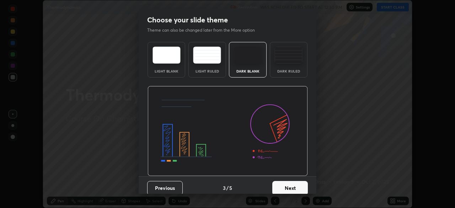 The width and height of the screenshot is (455, 208). Describe the element at coordinates (224, 188) in the screenshot. I see `h4: 3` at that location.